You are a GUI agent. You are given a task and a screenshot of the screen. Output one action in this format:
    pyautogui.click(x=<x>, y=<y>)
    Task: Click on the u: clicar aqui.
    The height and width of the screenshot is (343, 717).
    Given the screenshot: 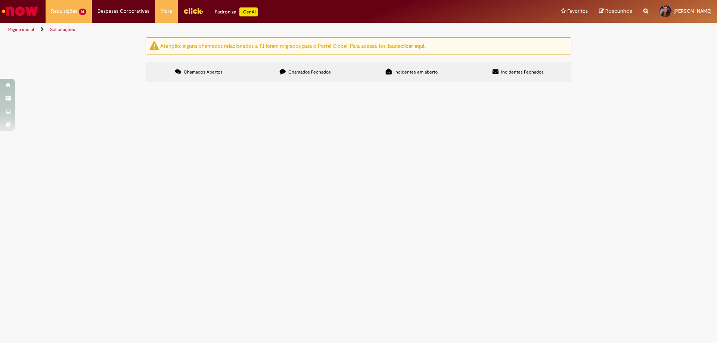 What is the action you would take?
    pyautogui.click(x=413, y=46)
    